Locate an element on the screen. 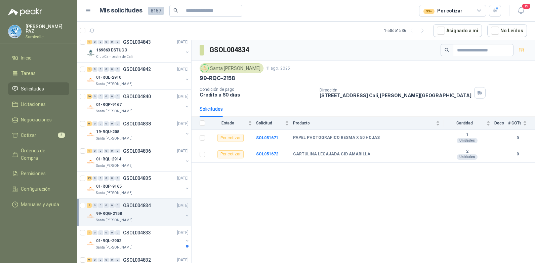 This screenshot has height=263, width=535. div: 2 is located at coordinates (89, 205).